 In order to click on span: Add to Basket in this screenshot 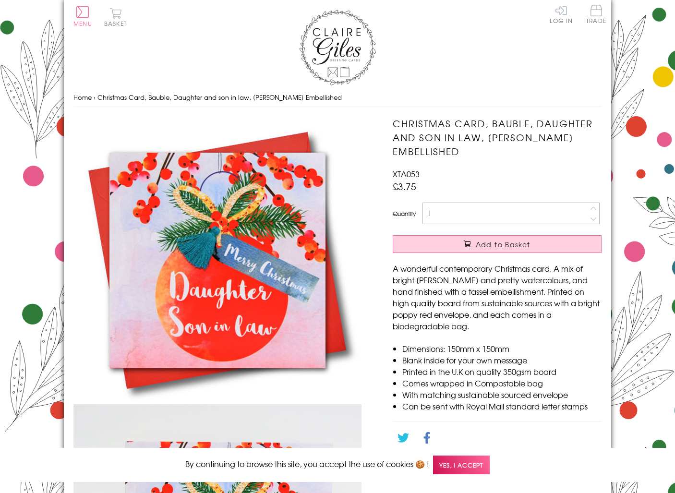, I will do `click(503, 244)`.